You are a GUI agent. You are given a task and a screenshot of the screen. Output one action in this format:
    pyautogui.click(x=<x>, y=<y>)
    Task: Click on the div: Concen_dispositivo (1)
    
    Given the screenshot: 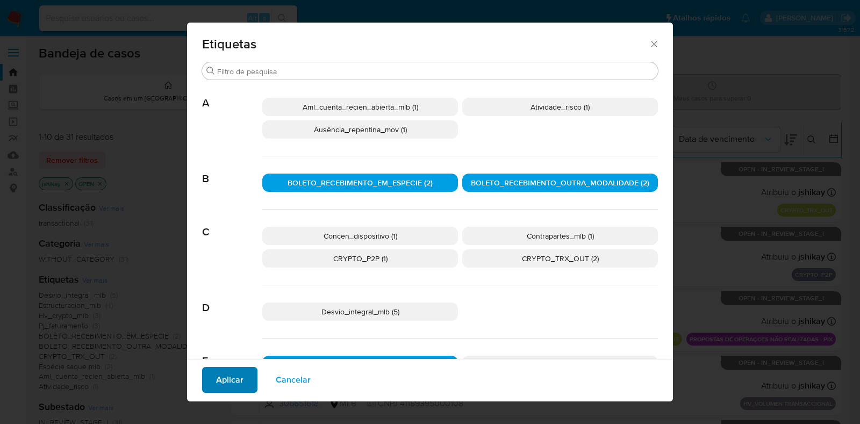 What is the action you would take?
    pyautogui.click(x=360, y=236)
    